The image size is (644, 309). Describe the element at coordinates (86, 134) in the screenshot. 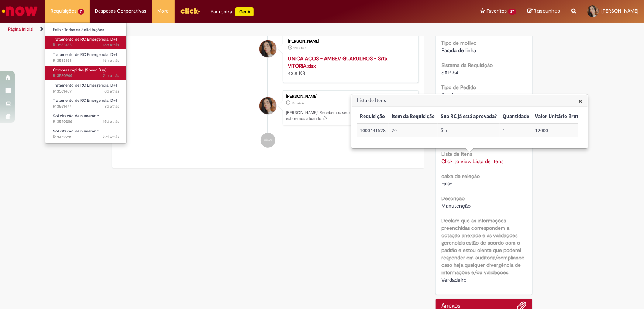

I see `a: Aberto R13479731 : Solicitação de numerário` at that location.